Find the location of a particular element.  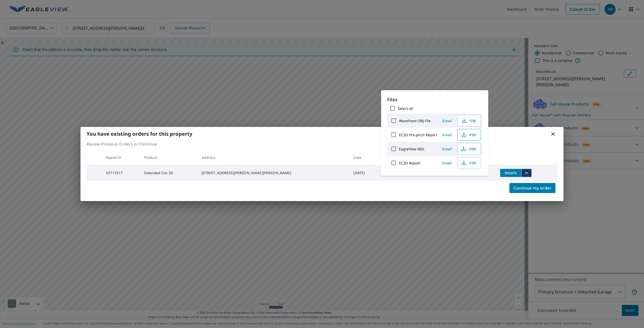

label: EC2D Pre-pitch Report is located at coordinates (418, 135).